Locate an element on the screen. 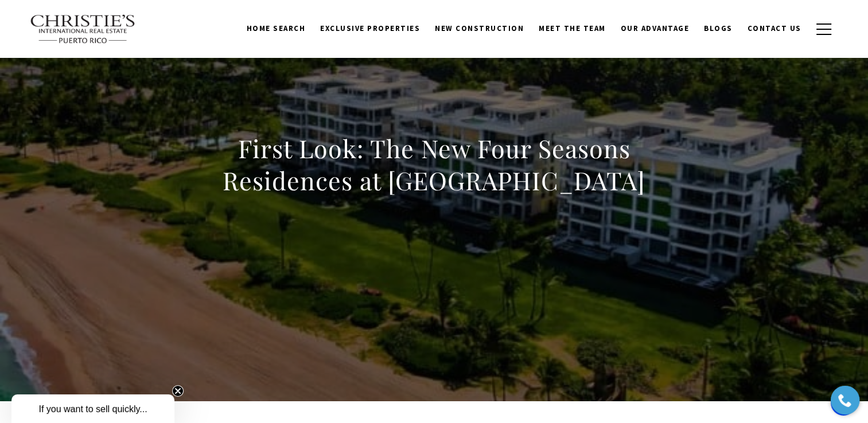 The height and width of the screenshot is (423, 868). a: Exclusive Properties is located at coordinates (370, 29).